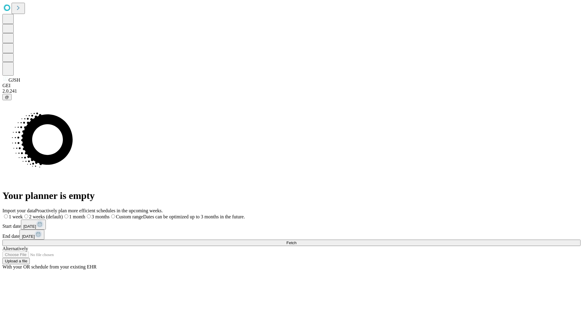 The image size is (583, 328). Describe the element at coordinates (14, 80) in the screenshot. I see `span: GJSH` at that location.